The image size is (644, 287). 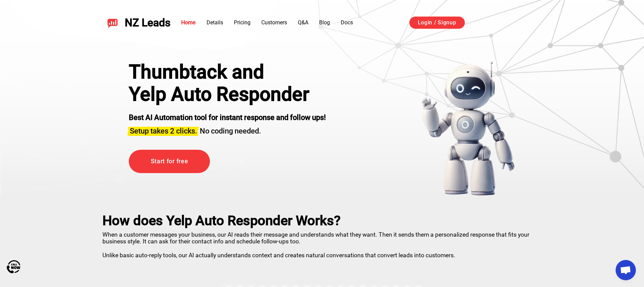 I want to click on a: Home, so click(x=188, y=22).